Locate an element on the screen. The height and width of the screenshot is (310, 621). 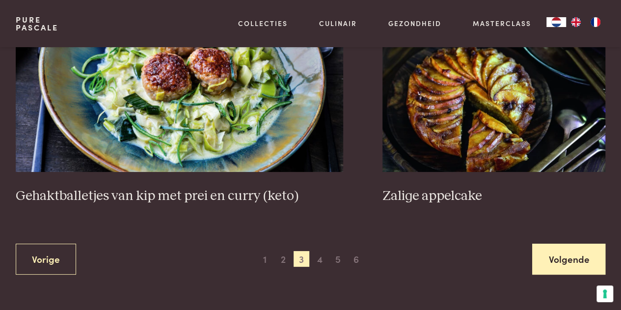
a: NL is located at coordinates (557, 22).